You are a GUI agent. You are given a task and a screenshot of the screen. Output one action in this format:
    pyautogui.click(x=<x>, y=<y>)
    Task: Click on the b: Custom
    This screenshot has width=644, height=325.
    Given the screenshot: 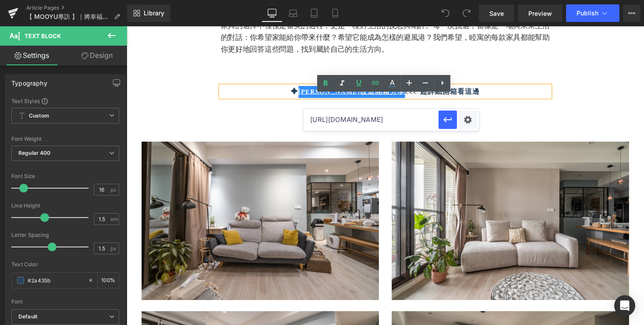 What is the action you would take?
    pyautogui.click(x=39, y=116)
    